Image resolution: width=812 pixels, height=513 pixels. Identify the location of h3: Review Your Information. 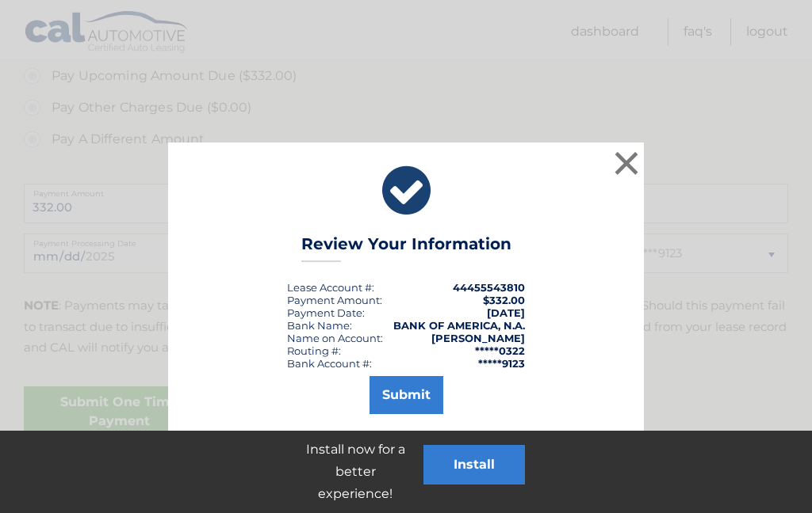
(406, 248).